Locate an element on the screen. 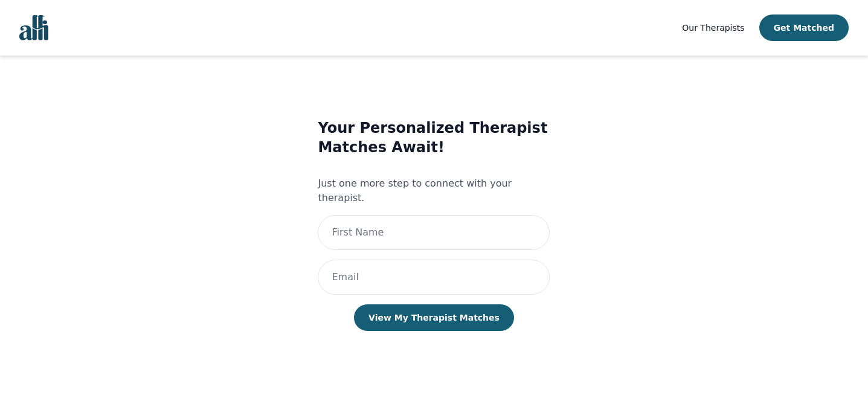 This screenshot has height=407, width=868. img: alli logo is located at coordinates (34, 28).